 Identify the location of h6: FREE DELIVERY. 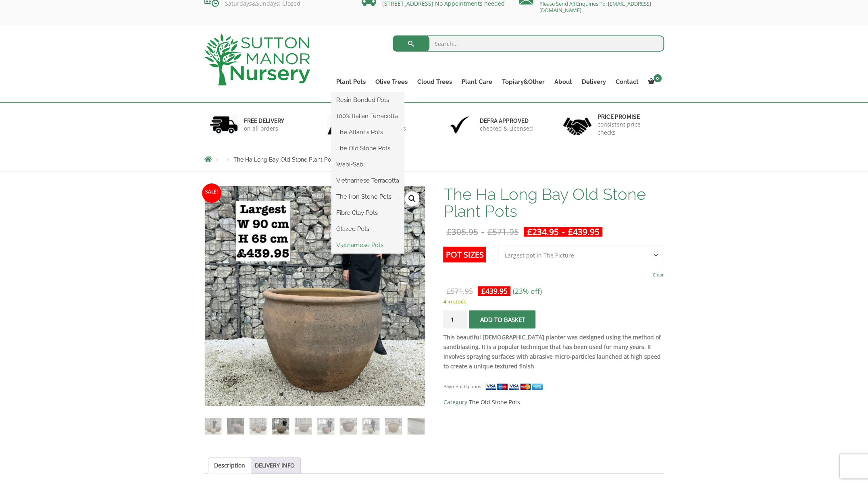
(264, 121).